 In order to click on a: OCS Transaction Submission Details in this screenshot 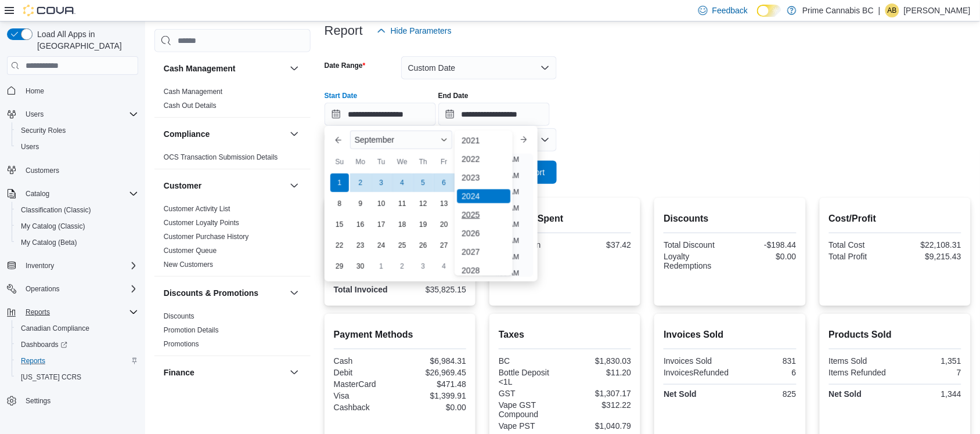, I will do `click(221, 157)`.